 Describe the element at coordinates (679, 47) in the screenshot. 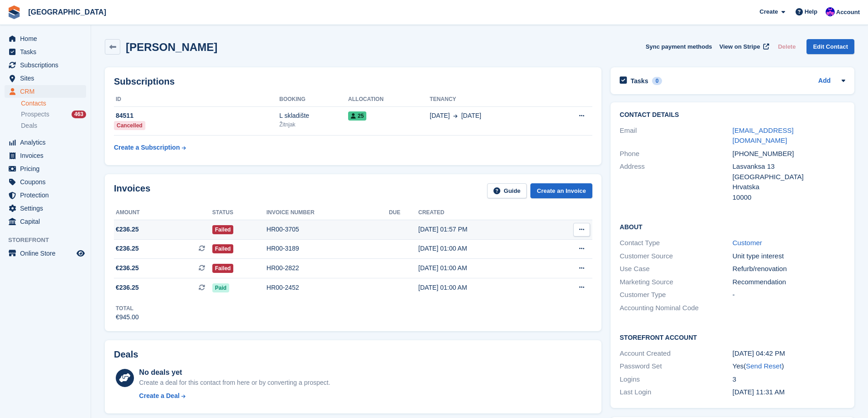

I see `button: Sync payment methods` at that location.